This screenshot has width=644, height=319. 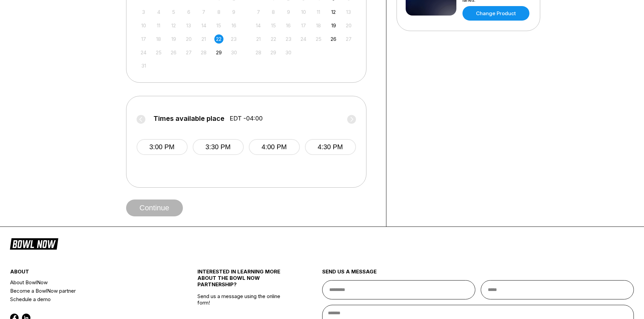 I want to click on div: Not available Sunday, September 28th, 2025, so click(x=259, y=52).